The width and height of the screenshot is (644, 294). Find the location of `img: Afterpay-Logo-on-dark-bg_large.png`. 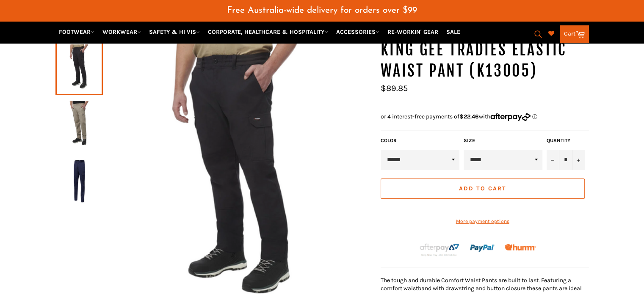

img: Afterpay-Logo-on-dark-bg_large.png is located at coordinates (439, 250).